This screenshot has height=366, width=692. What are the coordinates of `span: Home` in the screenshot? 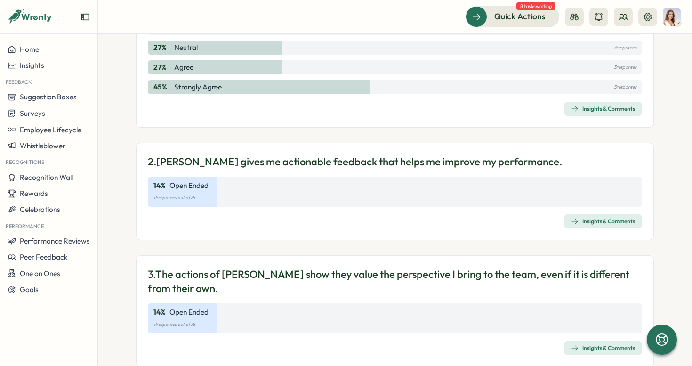 It's located at (29, 49).